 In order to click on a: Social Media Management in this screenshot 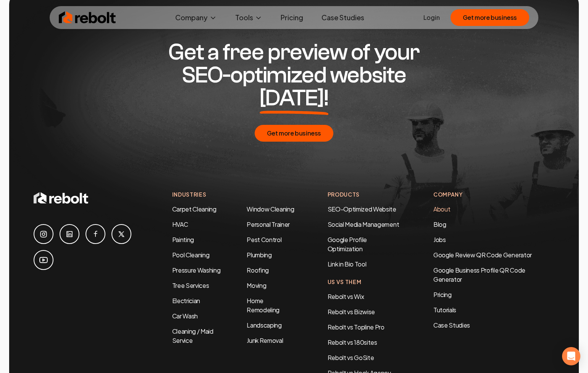, I will do `click(363, 224)`.